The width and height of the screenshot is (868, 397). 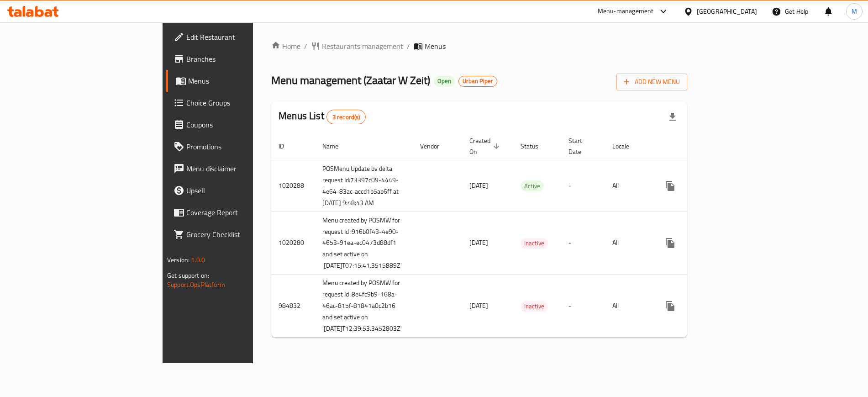 What do you see at coordinates (513, 235) in the screenshot?
I see `table: enhanced table` at bounding box center [513, 235].